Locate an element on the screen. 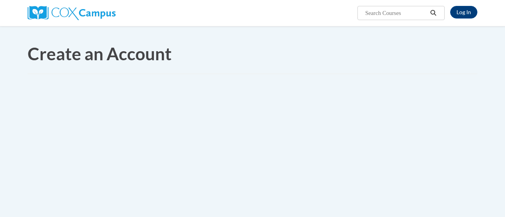 Image resolution: width=505 pixels, height=217 pixels. span: Create an Account is located at coordinates (99, 54).